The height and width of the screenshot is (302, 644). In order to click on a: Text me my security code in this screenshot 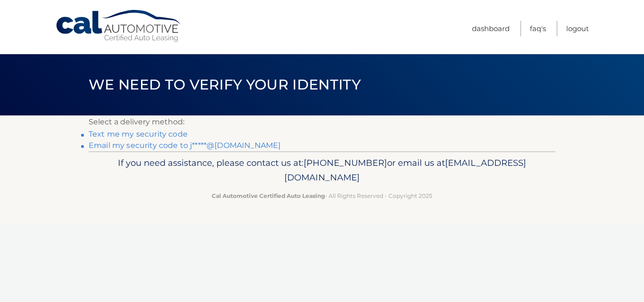, I will do `click(138, 134)`.